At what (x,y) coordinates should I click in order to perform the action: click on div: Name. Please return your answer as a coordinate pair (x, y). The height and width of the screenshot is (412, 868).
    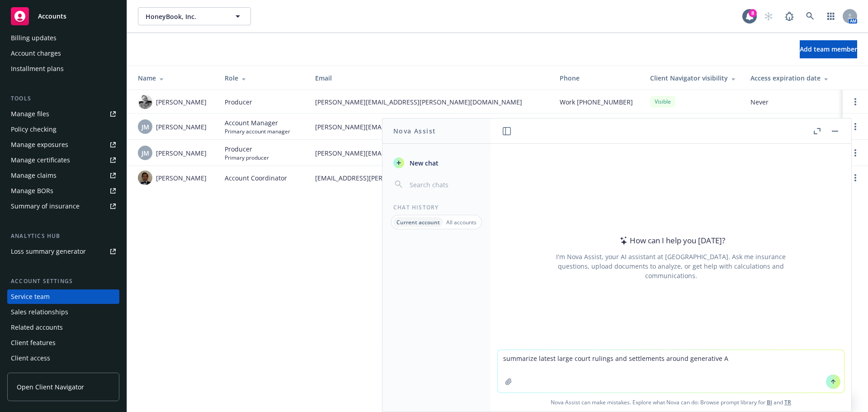
    Looking at the image, I should click on (174, 78).